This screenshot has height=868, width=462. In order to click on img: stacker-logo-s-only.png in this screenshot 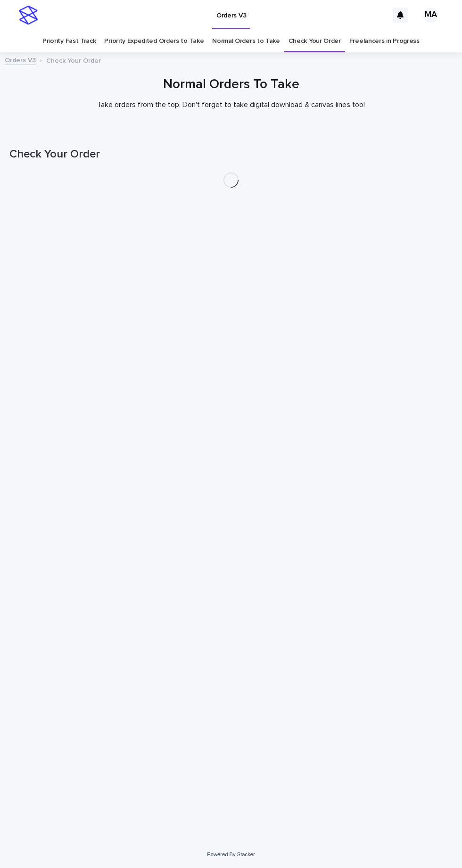, I will do `click(28, 15)`.